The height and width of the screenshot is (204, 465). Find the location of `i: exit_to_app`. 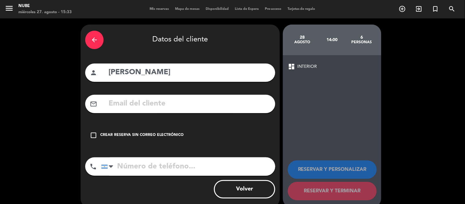

i: exit_to_app is located at coordinates (419, 9).